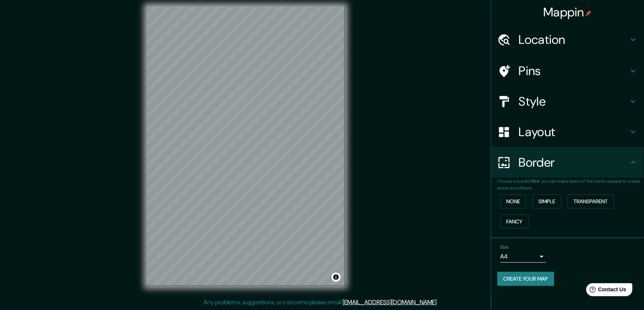 Image resolution: width=644 pixels, height=310 pixels. I want to click on img: pin-icon.png, so click(589, 13).